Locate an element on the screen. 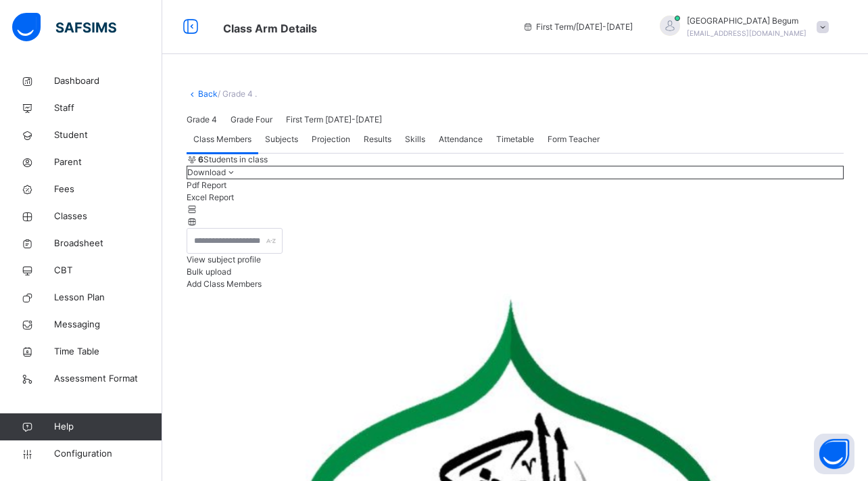 This screenshot has height=481, width=868. span: Skills is located at coordinates (415, 139).